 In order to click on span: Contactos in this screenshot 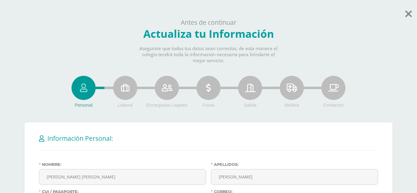, I will do `click(334, 105)`.